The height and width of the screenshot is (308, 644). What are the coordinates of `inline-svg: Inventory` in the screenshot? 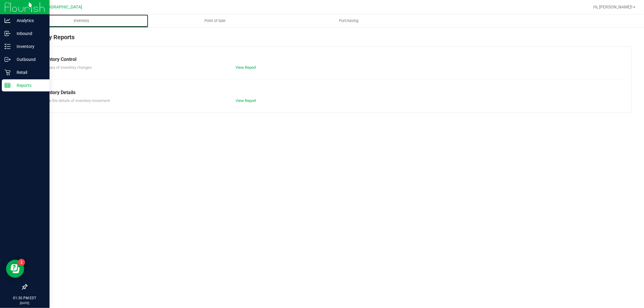 It's located at (7, 46).